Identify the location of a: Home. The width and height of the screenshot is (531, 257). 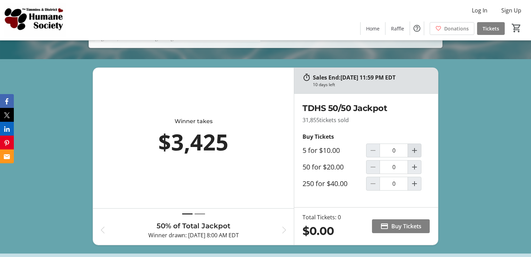
(373, 28).